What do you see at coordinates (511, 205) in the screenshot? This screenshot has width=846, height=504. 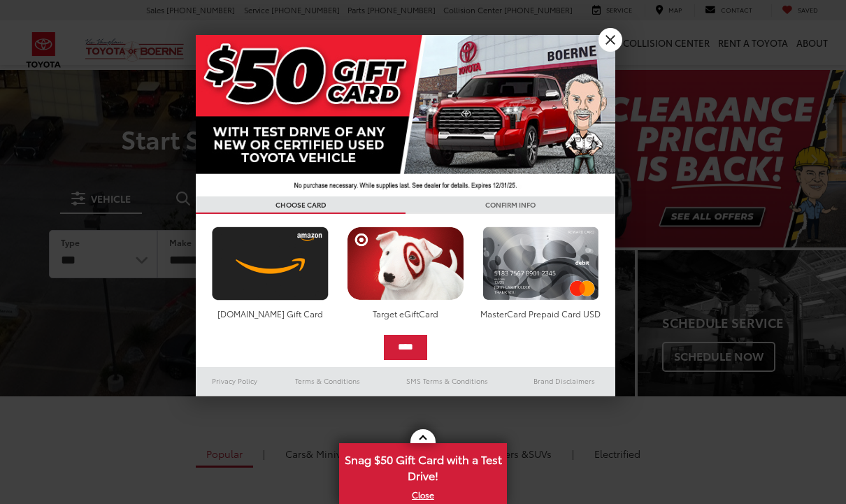 I see `h3: CONFIRM INFO` at bounding box center [511, 205].